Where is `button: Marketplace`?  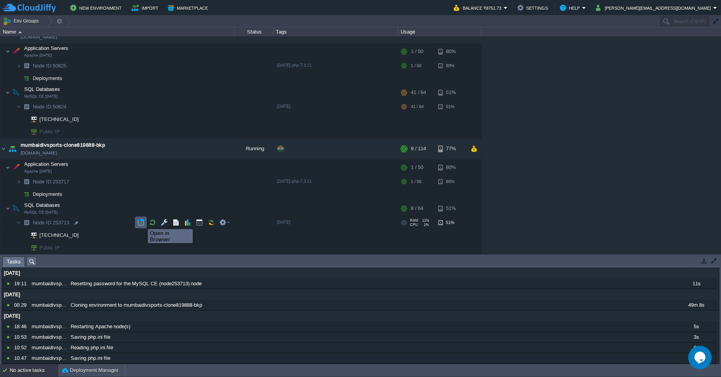
button: Marketplace is located at coordinates (189, 8).